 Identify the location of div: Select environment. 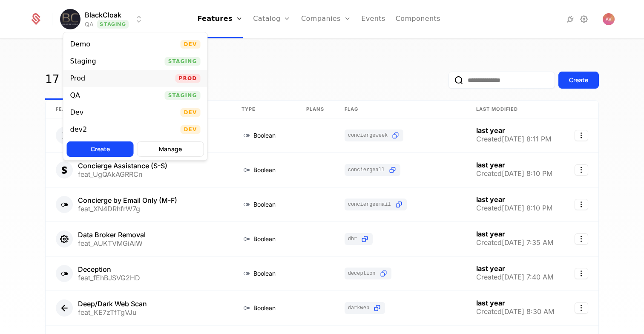
(135, 96).